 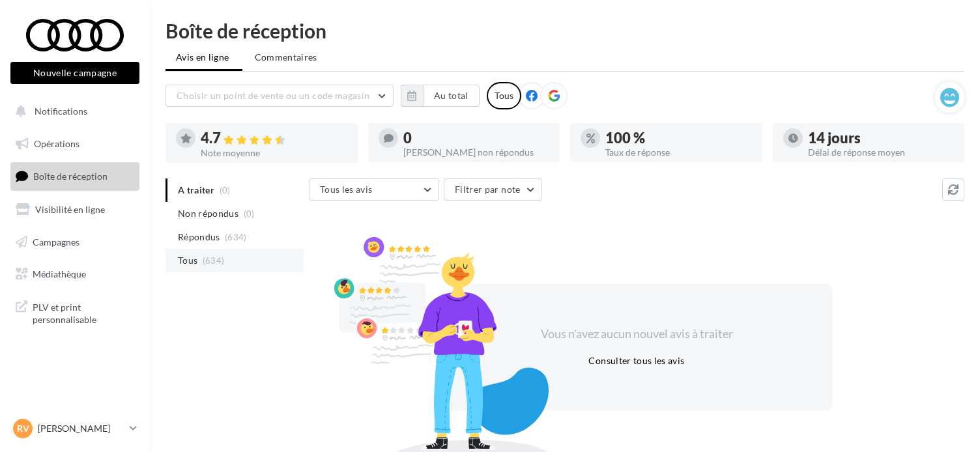 What do you see at coordinates (636, 334) in the screenshot?
I see `div: Vous n'avez aucun nouvel avis à traiter` at bounding box center [636, 334].